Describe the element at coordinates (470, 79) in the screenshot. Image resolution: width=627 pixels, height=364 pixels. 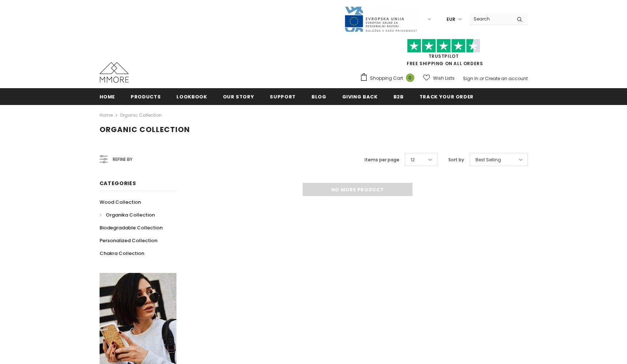
I see `a: Sign In` at that location.